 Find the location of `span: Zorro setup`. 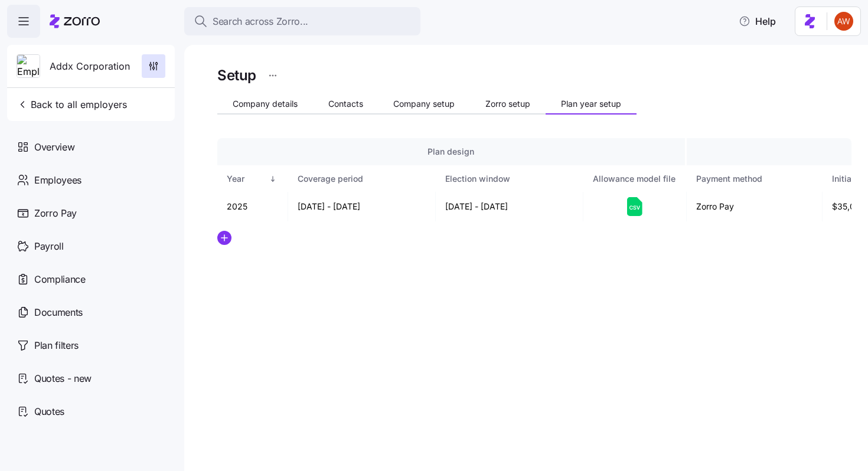

span: Zorro setup is located at coordinates (508, 104).